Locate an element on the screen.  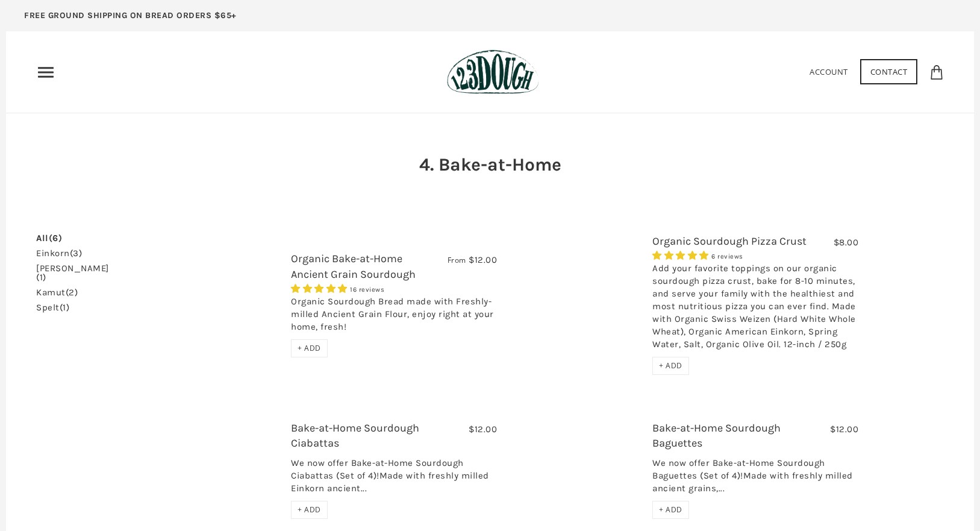
div: Add your favorite toppings on our organic sourdough pizza crust, bake for 8-10 minutes, and serve... is located at coordinates (755, 309).